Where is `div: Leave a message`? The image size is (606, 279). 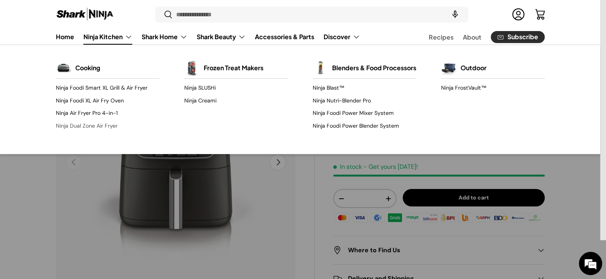
div: Leave a message is located at coordinates (85, 48).